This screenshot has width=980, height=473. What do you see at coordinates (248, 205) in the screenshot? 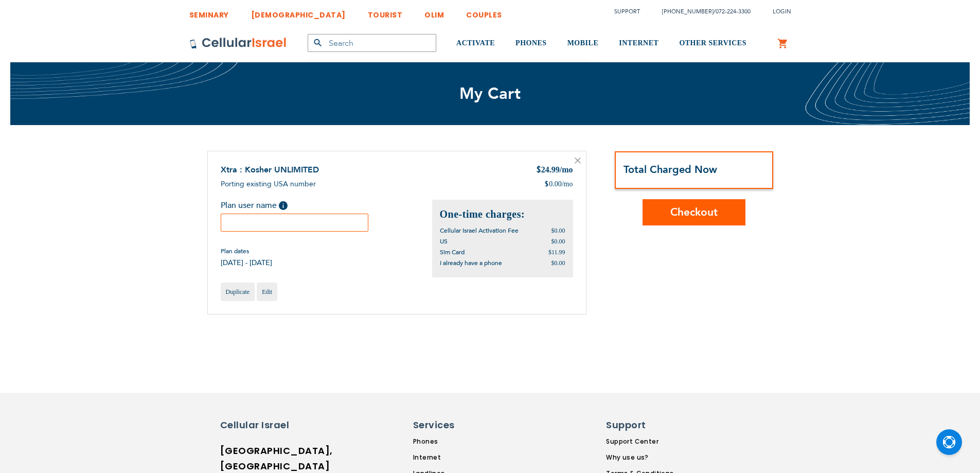
I see `span: Plan user name` at bounding box center [248, 205].